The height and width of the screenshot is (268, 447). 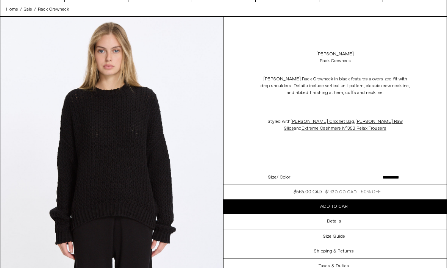 What do you see at coordinates (12, 9) in the screenshot?
I see `a: Home` at bounding box center [12, 9].